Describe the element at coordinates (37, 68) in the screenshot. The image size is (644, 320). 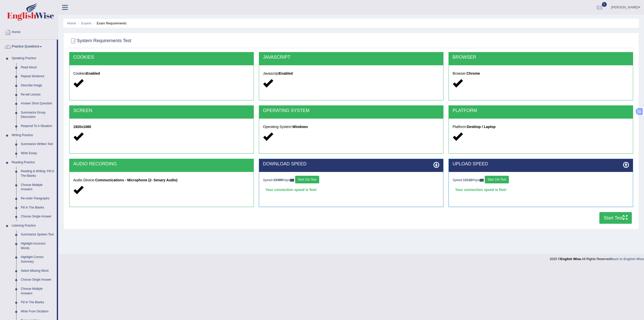
I see `a: Read Aloud` at that location.